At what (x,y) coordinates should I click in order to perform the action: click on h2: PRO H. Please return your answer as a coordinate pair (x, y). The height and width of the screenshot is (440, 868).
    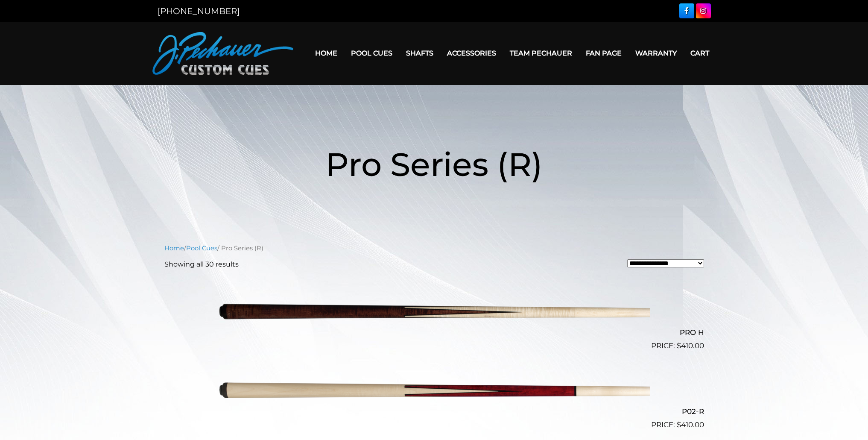
    Looking at the image, I should click on (434, 332).